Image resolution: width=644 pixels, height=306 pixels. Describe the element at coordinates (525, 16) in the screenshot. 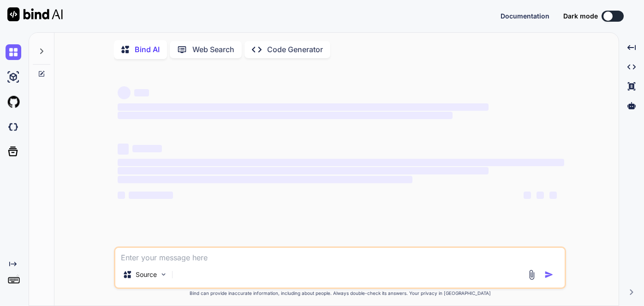

I see `button: Documentation` at that location.